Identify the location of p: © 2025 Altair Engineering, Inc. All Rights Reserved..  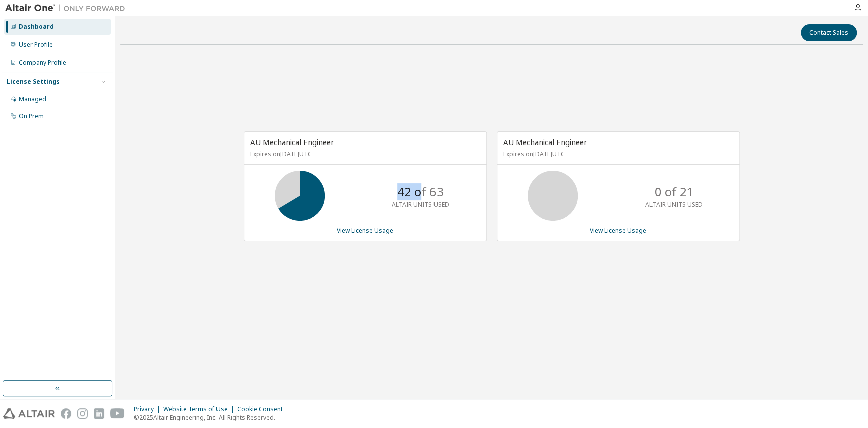
(211, 417).